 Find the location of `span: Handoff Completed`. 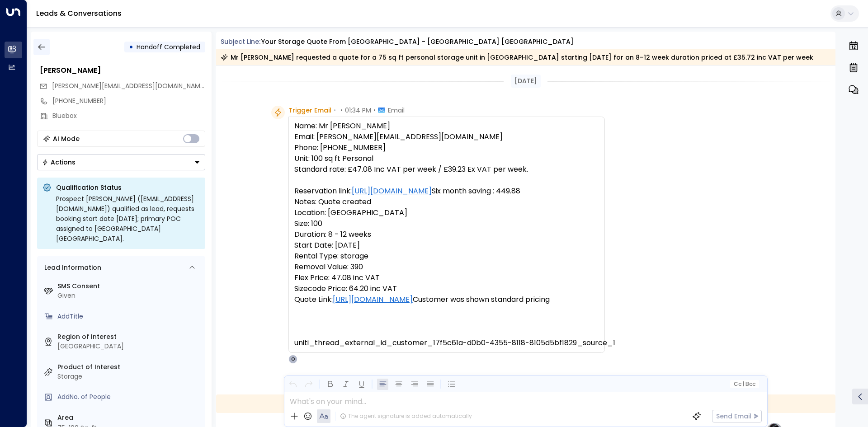

span: Handoff Completed is located at coordinates (168, 47).